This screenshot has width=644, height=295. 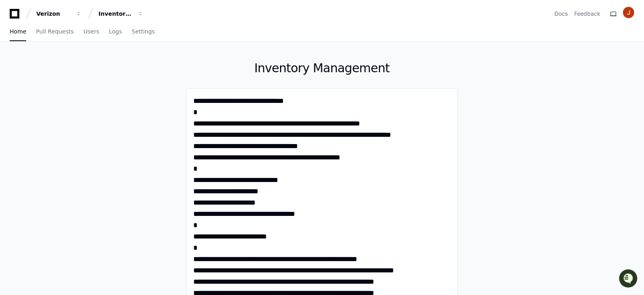 I want to click on img: ACg8ocJ4YYGVzPJmCBJXjVBO6y9uQl7Pwsjj0qszvW3glTrzzpda8g=s96-c, so click(x=629, y=12).